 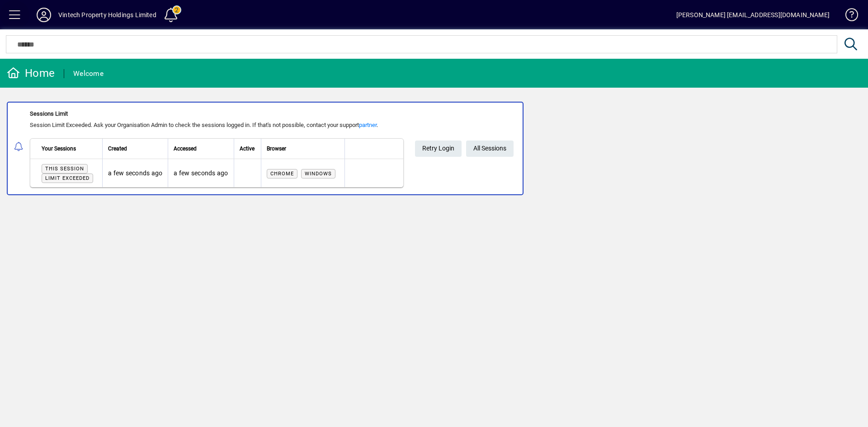 I want to click on a: All Sessions, so click(x=490, y=149).